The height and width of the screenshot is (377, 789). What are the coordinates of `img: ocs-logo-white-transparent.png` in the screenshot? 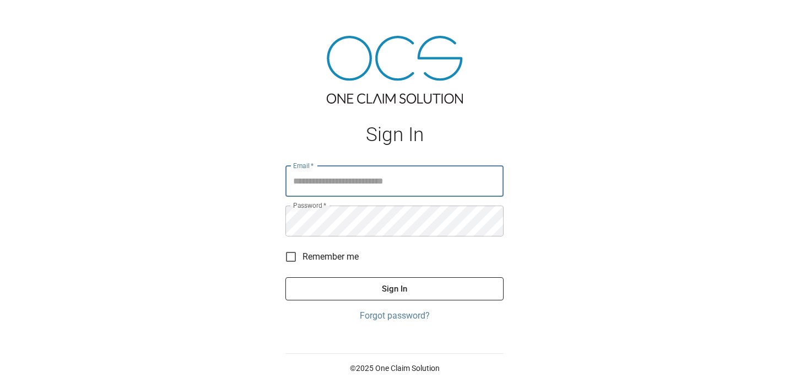 It's located at (35, 18).